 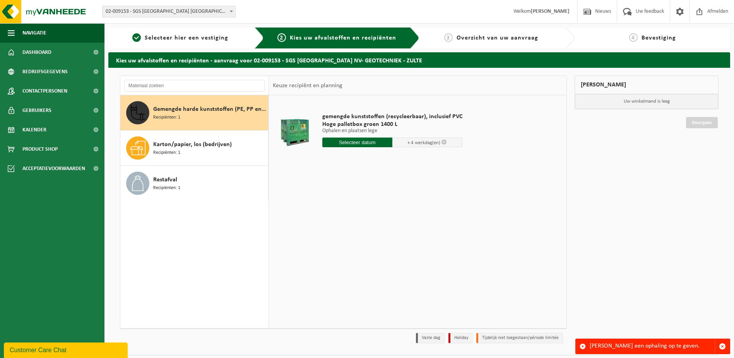 I want to click on li: Vaste dag, so click(x=430, y=337).